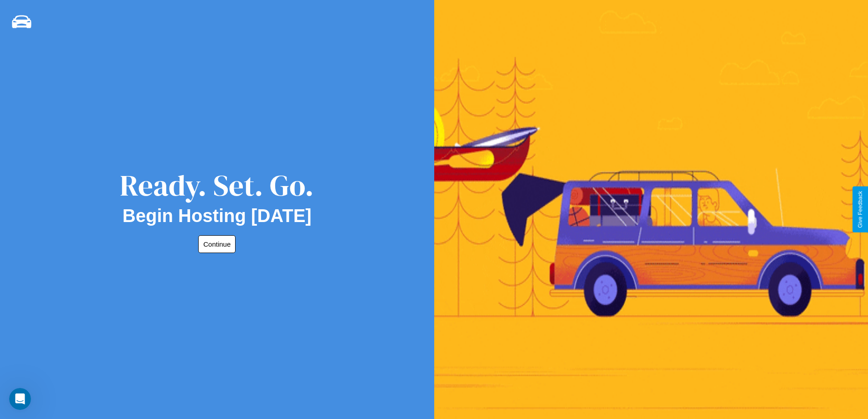  I want to click on div: Give Feedback, so click(861, 210).